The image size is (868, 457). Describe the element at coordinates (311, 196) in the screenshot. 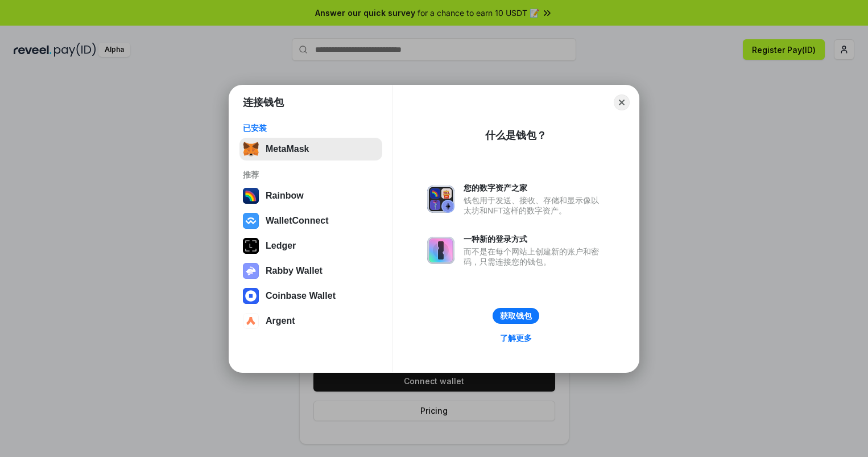

I see `button: Rainbow` at that location.